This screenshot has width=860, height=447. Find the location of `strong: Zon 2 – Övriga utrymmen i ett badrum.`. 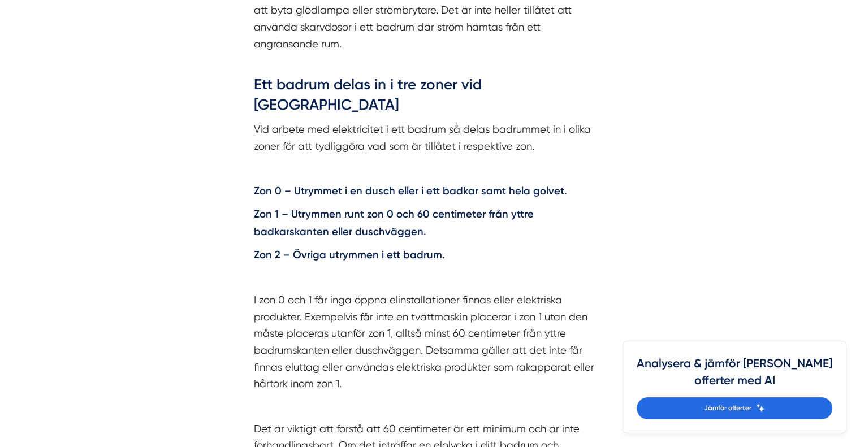

strong: Zon 2 – Övriga utrymmen i ett badrum. is located at coordinates (349, 255).